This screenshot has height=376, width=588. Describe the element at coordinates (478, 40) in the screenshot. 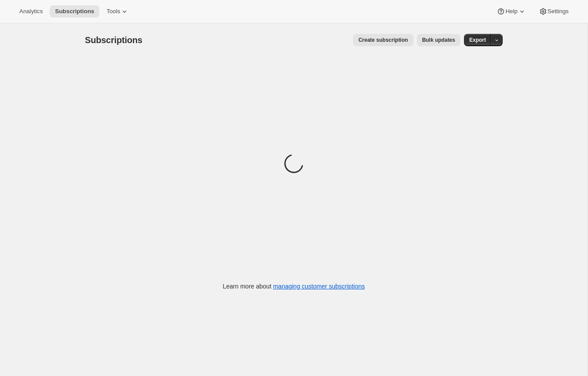

I see `button: Export` at that location.